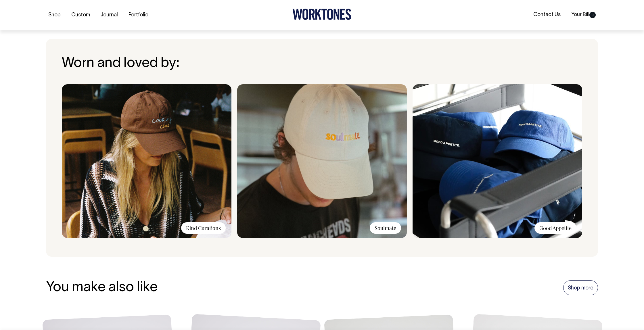  What do you see at coordinates (581, 287) in the screenshot?
I see `a: Shop more` at bounding box center [581, 287].